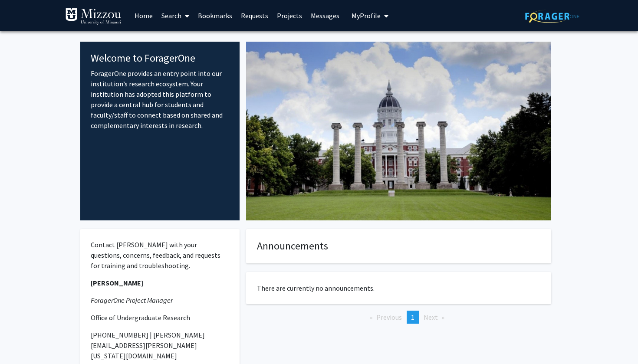 Image resolution: width=638 pixels, height=364 pixels. I want to click on a: Requests, so click(254, 16).